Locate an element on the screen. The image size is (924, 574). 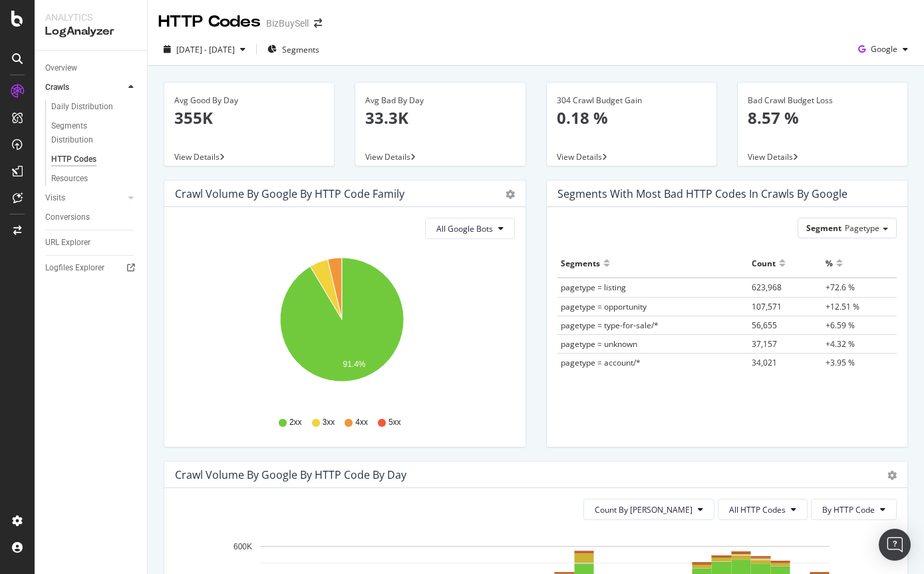
span: 56,655 is located at coordinates (765, 325).